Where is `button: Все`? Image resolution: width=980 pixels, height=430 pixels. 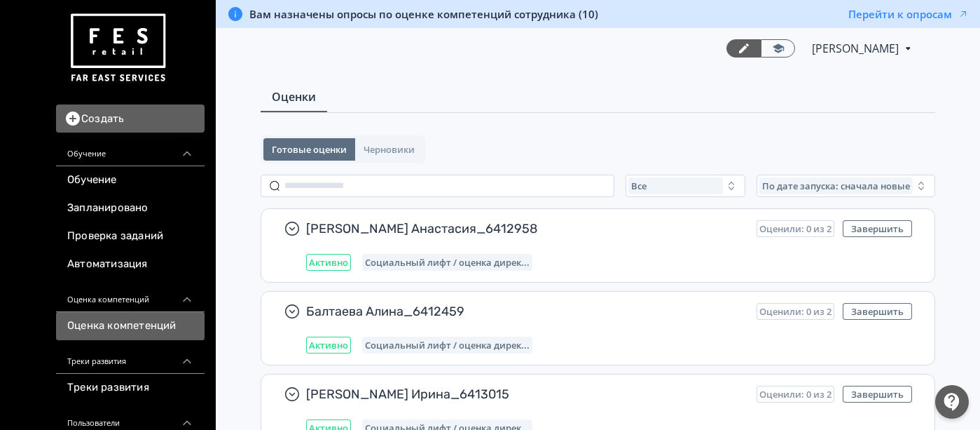 button: Все is located at coordinates (685, 186).